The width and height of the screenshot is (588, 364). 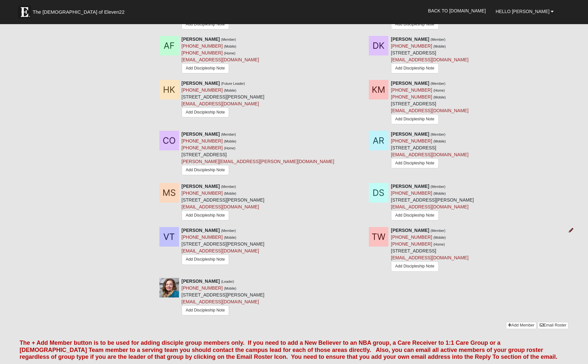 What do you see at coordinates (233, 84) in the screenshot?
I see `small: (Future Leader)` at bounding box center [233, 84].